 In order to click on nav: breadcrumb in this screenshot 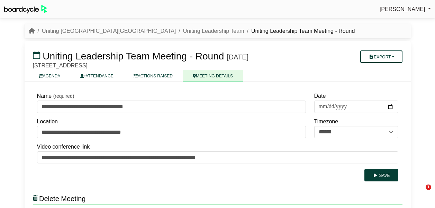, I will do `click(192, 31)`.